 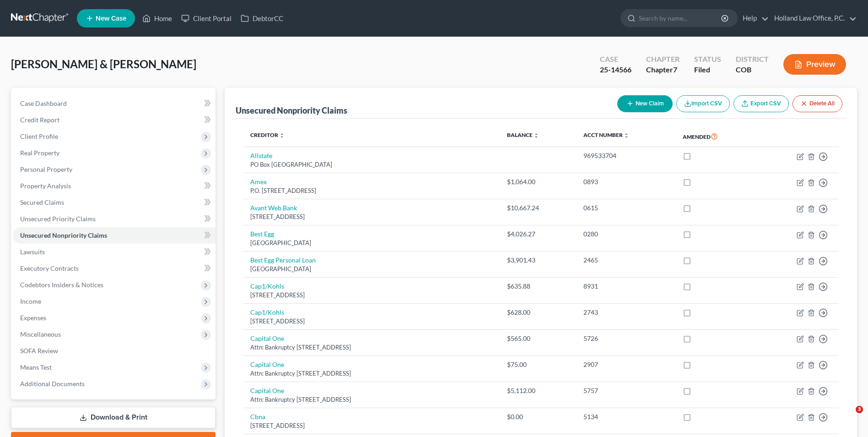 I want to click on div: 2743, so click(x=625, y=312).